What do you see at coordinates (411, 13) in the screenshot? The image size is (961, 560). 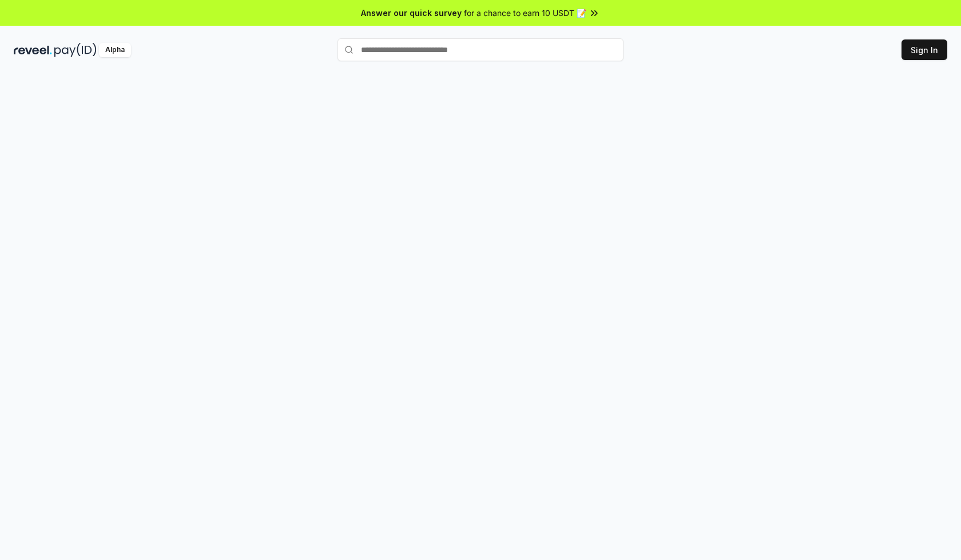 I see `span: Answer our quick survey` at bounding box center [411, 13].